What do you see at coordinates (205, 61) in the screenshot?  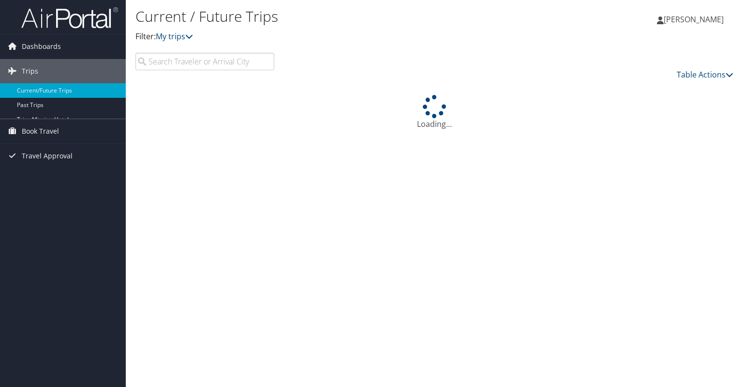 I see `input: Search Traveler or Arrival City` at bounding box center [205, 61].